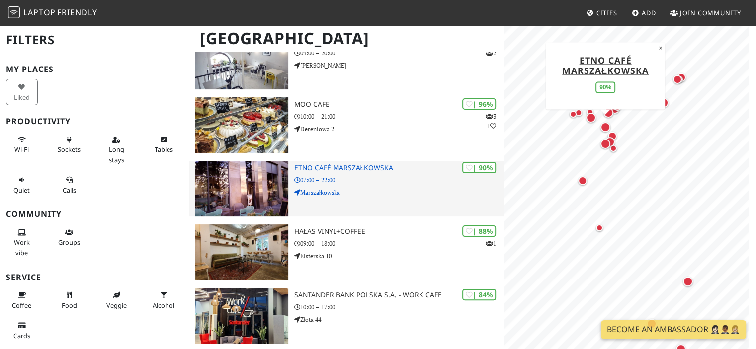  I want to click on button: Wi-Fi, so click(22, 145).